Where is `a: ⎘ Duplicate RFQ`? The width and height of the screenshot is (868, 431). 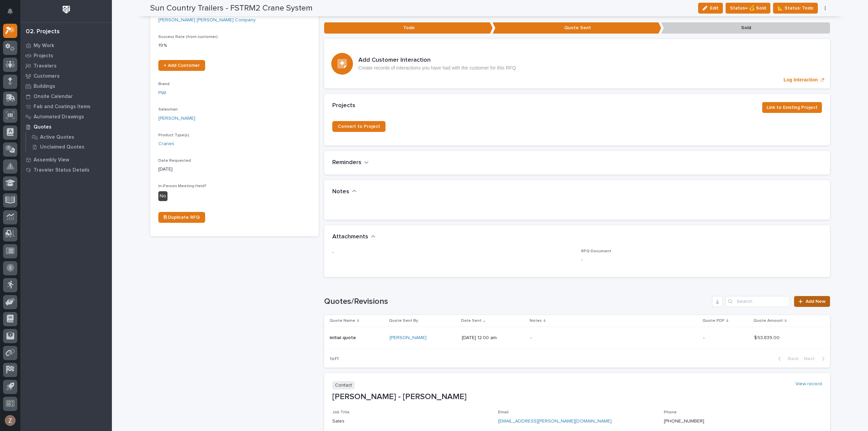 a: ⎘ Duplicate RFQ is located at coordinates (182, 217).